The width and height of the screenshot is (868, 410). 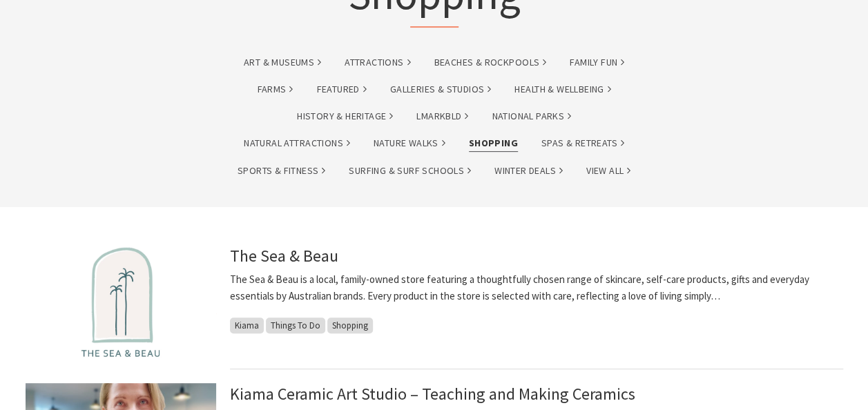 What do you see at coordinates (583, 143) in the screenshot?
I see `a: Spas & Retreats` at bounding box center [583, 143].